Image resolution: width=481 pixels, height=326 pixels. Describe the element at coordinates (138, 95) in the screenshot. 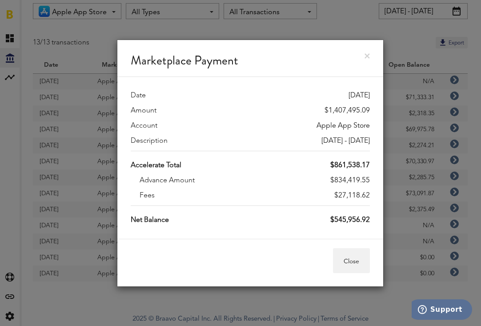

I see `label: Date` at that location.